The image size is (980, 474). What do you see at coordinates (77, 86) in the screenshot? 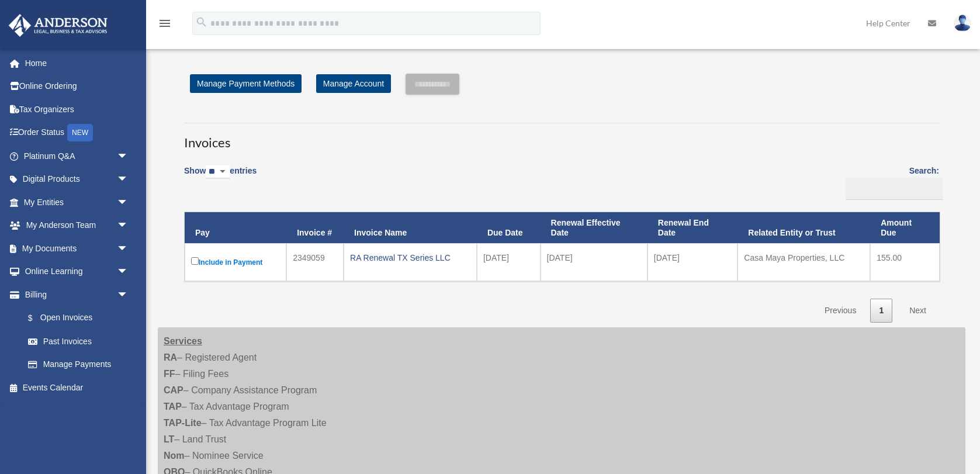
I see `a: Online Ordering` at bounding box center [77, 86].